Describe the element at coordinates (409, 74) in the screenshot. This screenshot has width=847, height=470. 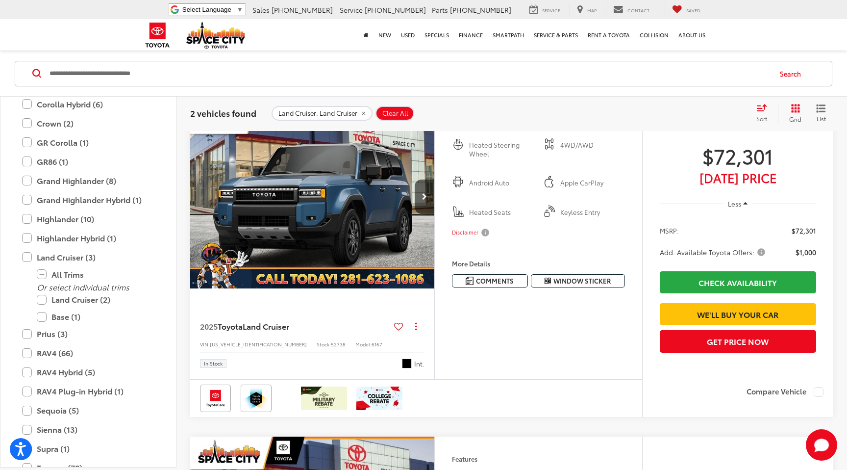
I see `input: Search by Make, Model, or Keyword` at that location.